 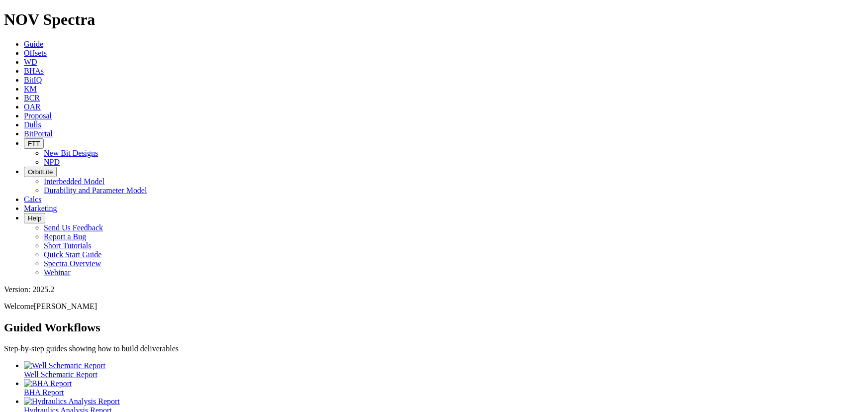 I want to click on span: Marketing, so click(x=40, y=208).